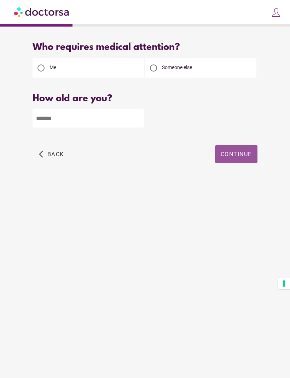 The image size is (290, 378). Describe the element at coordinates (51, 154) in the screenshot. I see `button: arrow_back_ios Back` at that location.